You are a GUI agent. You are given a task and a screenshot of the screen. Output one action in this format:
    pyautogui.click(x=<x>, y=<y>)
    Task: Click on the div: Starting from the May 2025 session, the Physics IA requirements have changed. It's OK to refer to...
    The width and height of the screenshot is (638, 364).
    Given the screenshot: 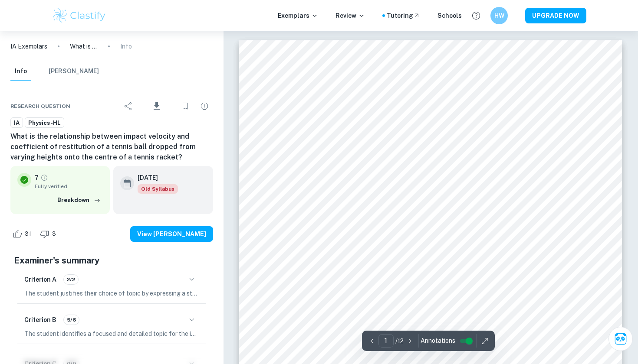 What is the action you would take?
    pyautogui.click(x=158, y=189)
    